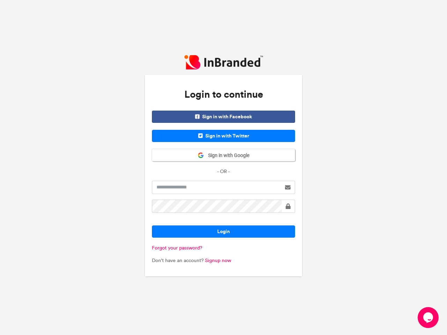 The width and height of the screenshot is (447, 335). Describe the element at coordinates (224, 117) in the screenshot. I see `span: Sign in with Facebook` at that location.